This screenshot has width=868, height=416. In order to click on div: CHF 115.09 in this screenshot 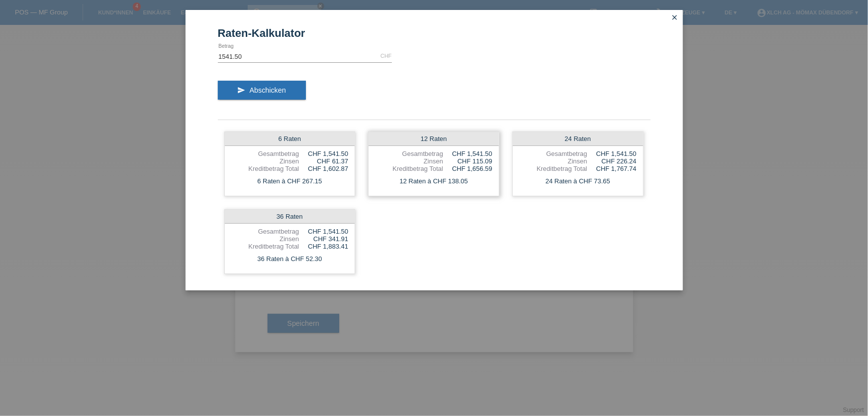, I will do `click(468, 161)`.